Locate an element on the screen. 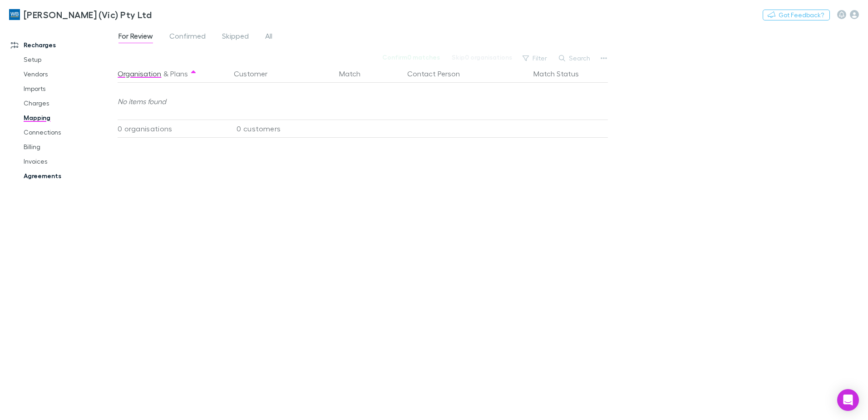 This screenshot has height=420, width=868. a: Recharges is located at coordinates (62, 45).